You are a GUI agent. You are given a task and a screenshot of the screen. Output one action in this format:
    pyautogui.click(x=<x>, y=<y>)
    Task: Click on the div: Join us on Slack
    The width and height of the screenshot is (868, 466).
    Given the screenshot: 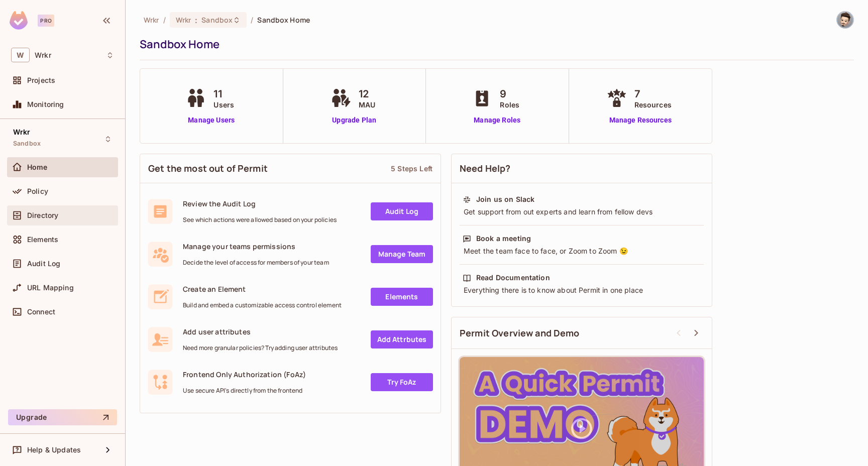 What is the action you would take?
    pyautogui.click(x=506, y=200)
    